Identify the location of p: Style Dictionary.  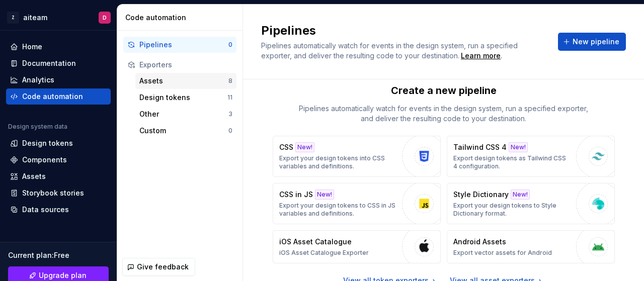
(481, 194).